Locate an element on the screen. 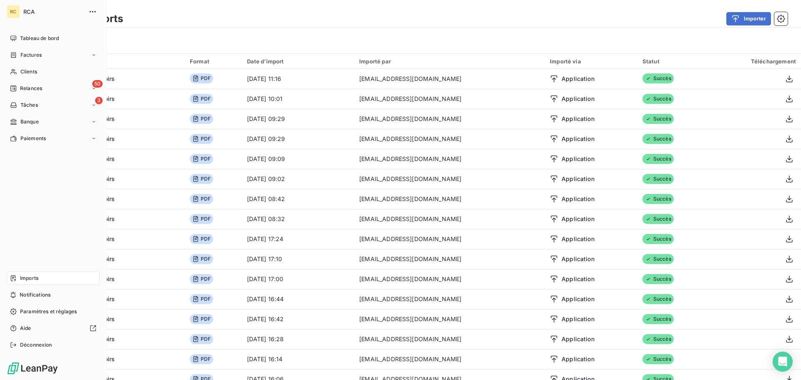 This screenshot has width=801, height=380. span: Banque is located at coordinates (30, 122).